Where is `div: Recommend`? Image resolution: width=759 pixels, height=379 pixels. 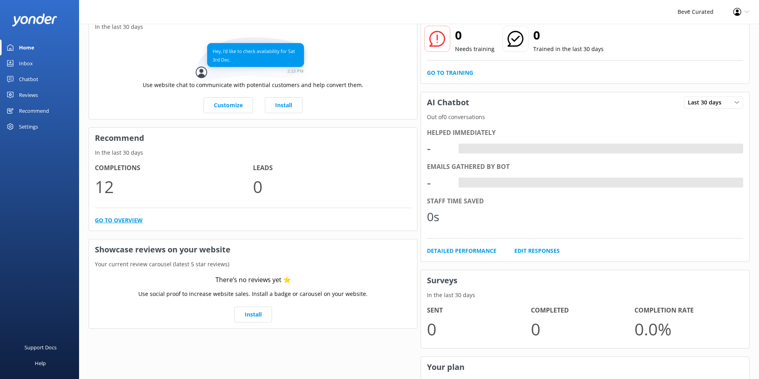 div: Recommend is located at coordinates (34, 111).